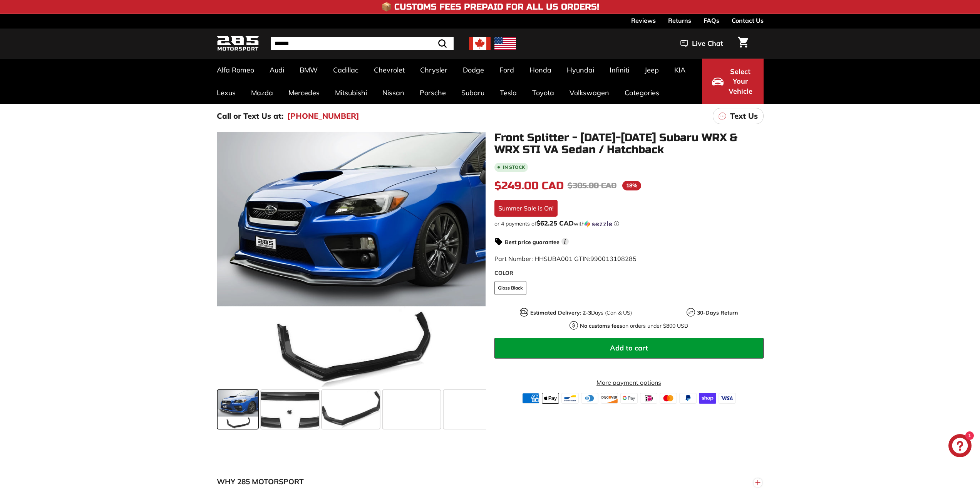 This screenshot has width=980, height=490. I want to click on b: In stock, so click(514, 167).